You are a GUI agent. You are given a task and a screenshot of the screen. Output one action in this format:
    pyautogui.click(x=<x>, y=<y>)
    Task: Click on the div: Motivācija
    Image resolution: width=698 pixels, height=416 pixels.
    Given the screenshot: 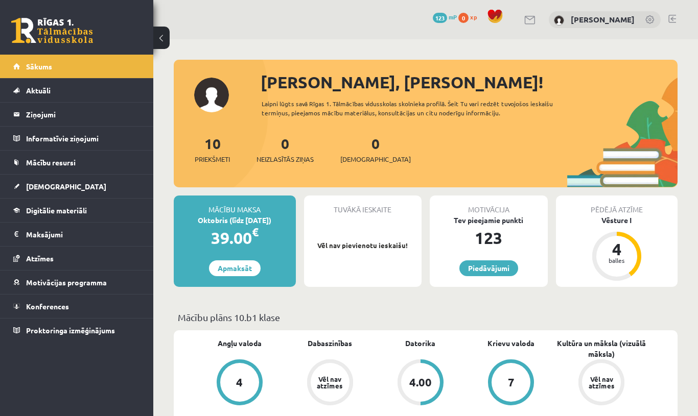 What is the action you would take?
    pyautogui.click(x=488, y=205)
    